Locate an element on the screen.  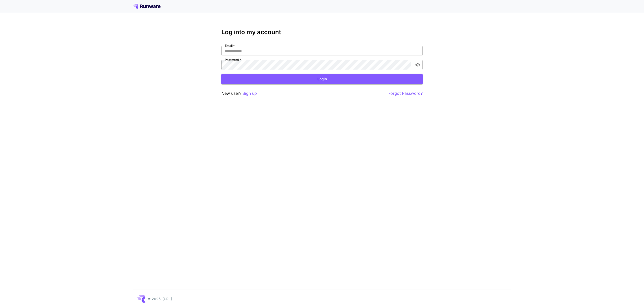
h3: Log into my account is located at coordinates (322, 32).